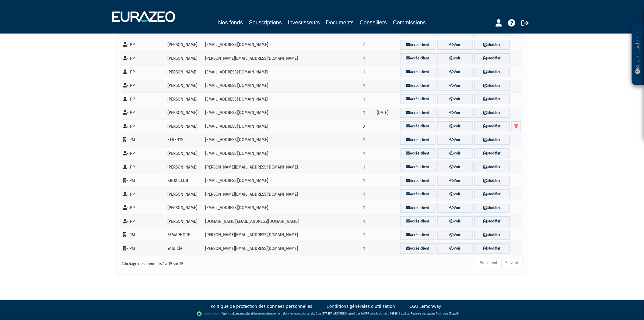 This screenshot has width=644, height=320. What do you see at coordinates (373, 23) in the screenshot?
I see `a: Conseillers` at bounding box center [373, 23].